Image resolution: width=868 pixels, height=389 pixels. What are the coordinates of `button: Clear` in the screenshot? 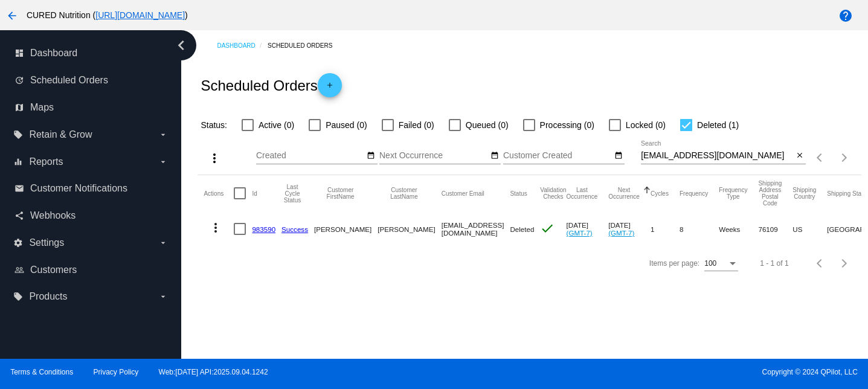 It's located at (799, 156).